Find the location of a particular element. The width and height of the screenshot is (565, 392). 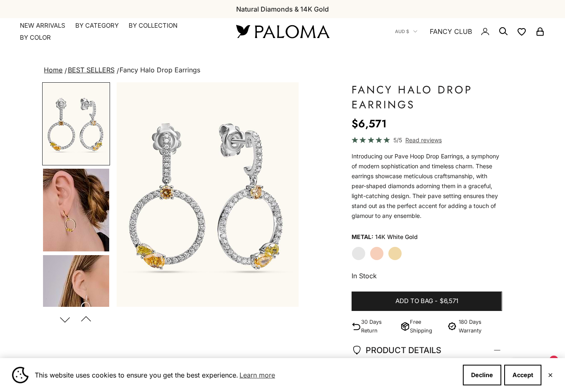

summary: By Color is located at coordinates (35, 38).